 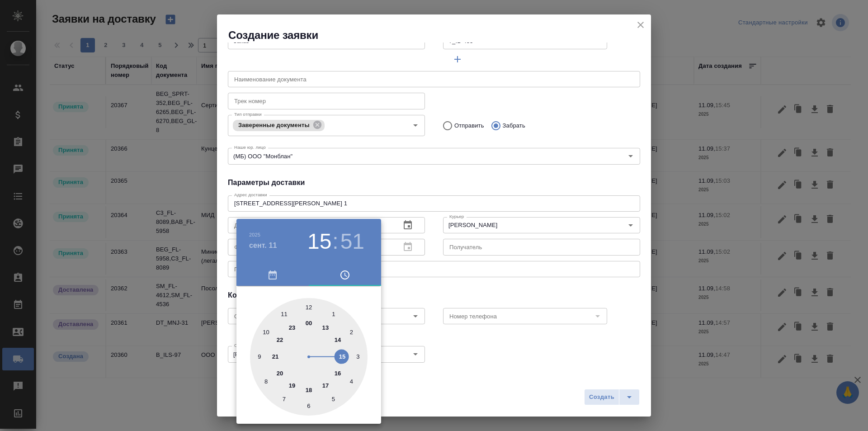 I want to click on button: сент. 11, so click(x=263, y=246).